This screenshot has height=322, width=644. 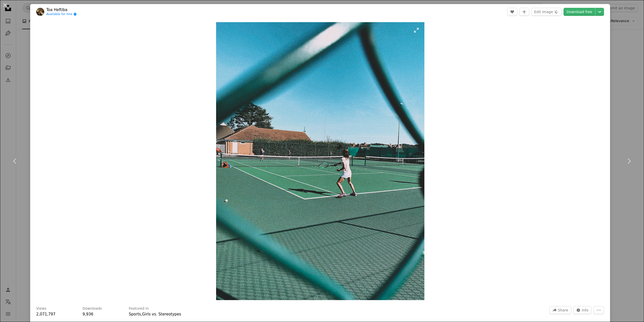 What do you see at coordinates (512, 12) in the screenshot?
I see `button: Like` at bounding box center [512, 12].